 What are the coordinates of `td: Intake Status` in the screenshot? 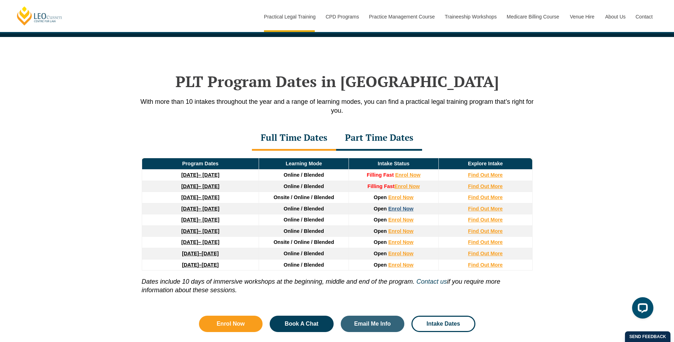 It's located at (393, 164).